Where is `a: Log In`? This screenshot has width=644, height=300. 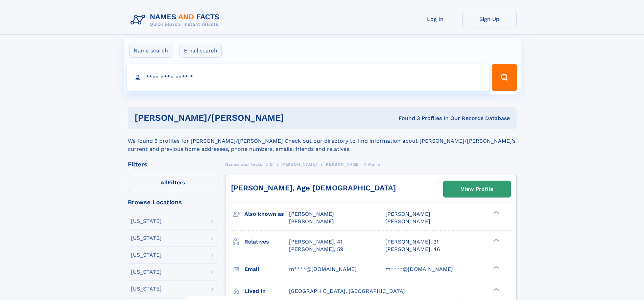
a: Log In is located at coordinates (435, 19).